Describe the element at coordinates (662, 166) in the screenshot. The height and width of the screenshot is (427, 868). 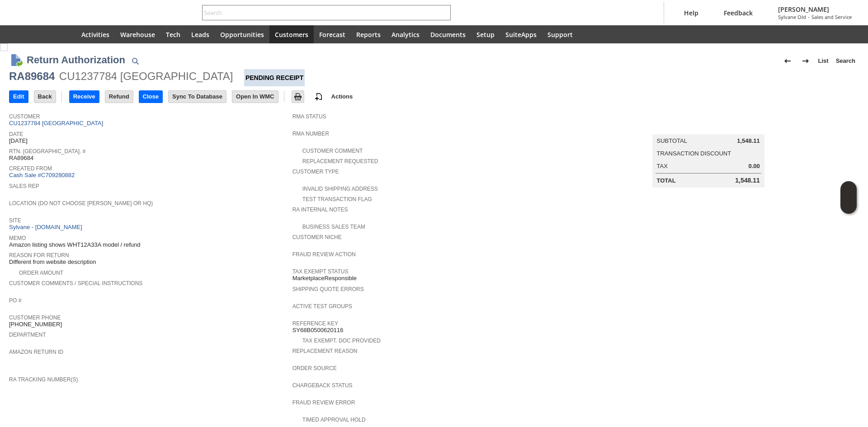
I see `a: Tax` at that location.